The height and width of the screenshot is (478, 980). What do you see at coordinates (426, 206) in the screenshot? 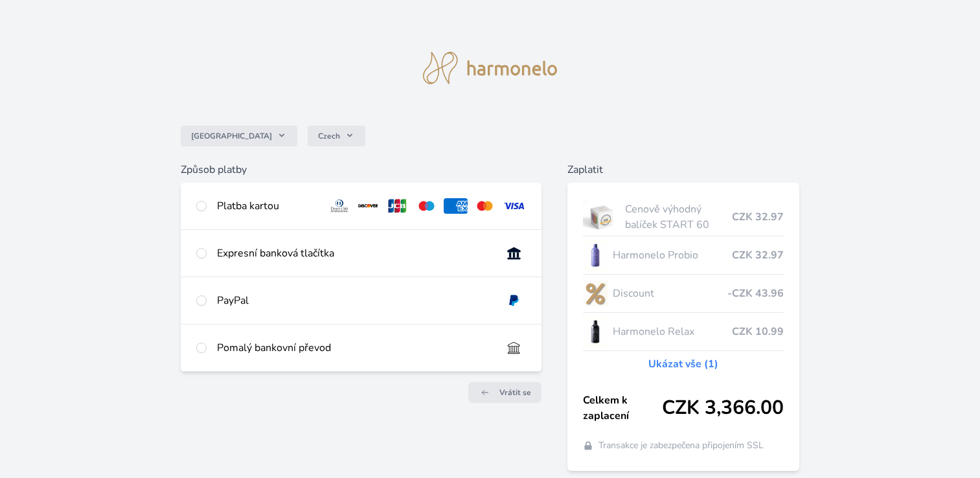
I see `img: maestro.svg` at bounding box center [426, 206].